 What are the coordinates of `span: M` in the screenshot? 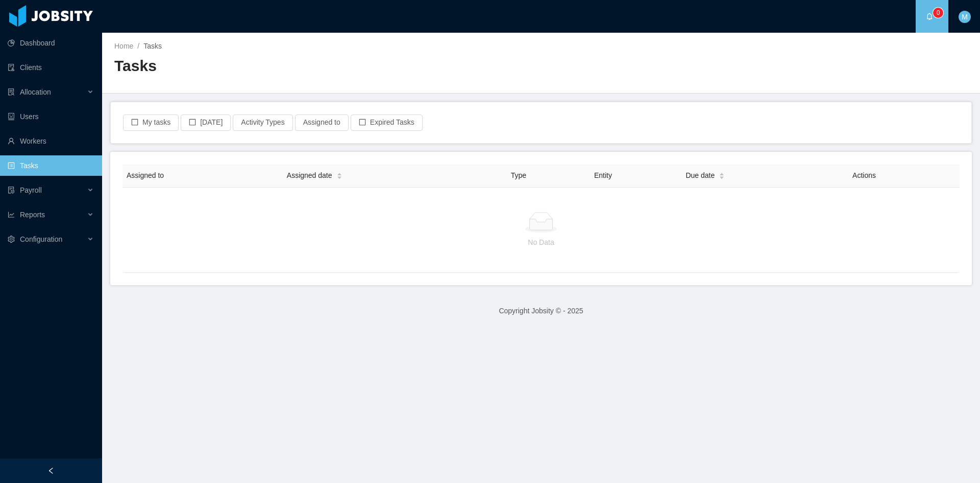 It's located at (964, 16).